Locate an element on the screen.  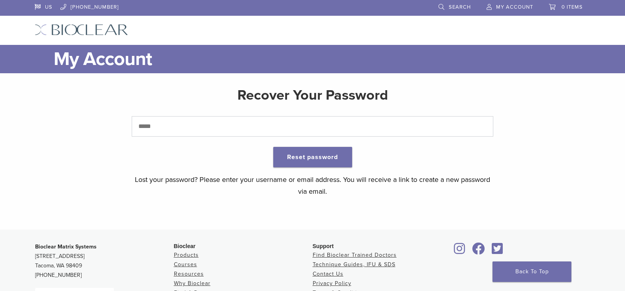
span: Support is located at coordinates (323, 247).